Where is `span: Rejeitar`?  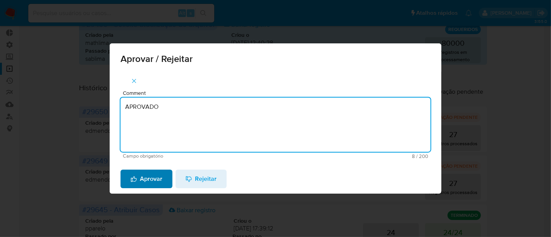 span: Rejeitar is located at coordinates (201, 179).